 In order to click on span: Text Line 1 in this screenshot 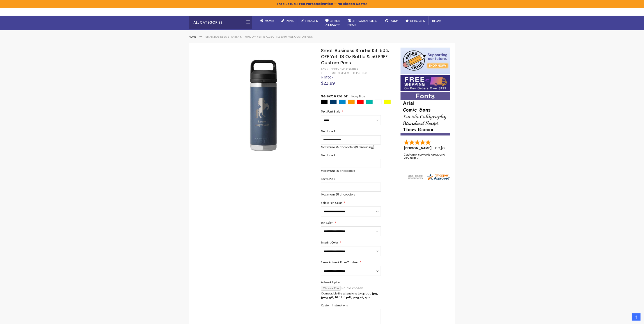, I will do `click(328, 131)`.